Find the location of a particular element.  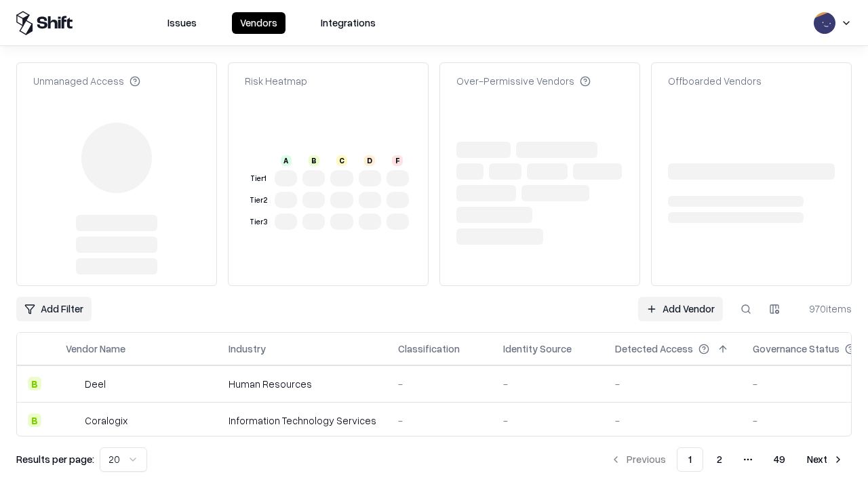

button: 49 is located at coordinates (779, 460).